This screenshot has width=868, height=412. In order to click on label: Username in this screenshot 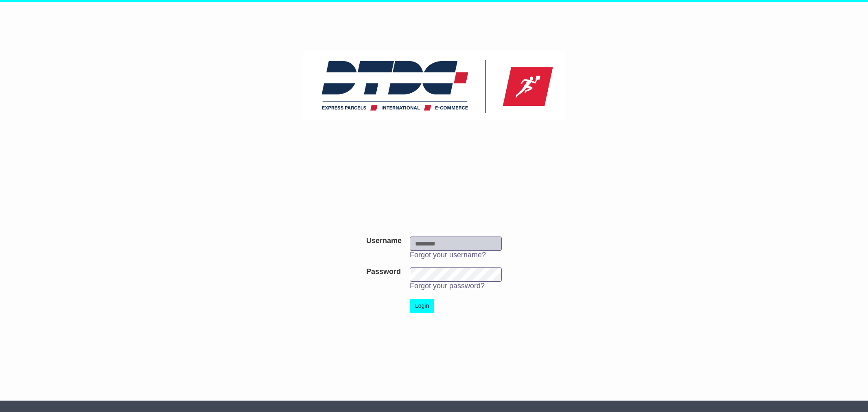, I will do `click(383, 241)`.